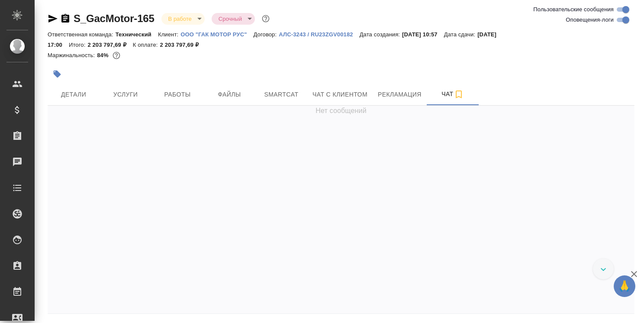 Image resolution: width=644 pixels, height=323 pixels. I want to click on span: Пользовательские сообщения, so click(574, 10).